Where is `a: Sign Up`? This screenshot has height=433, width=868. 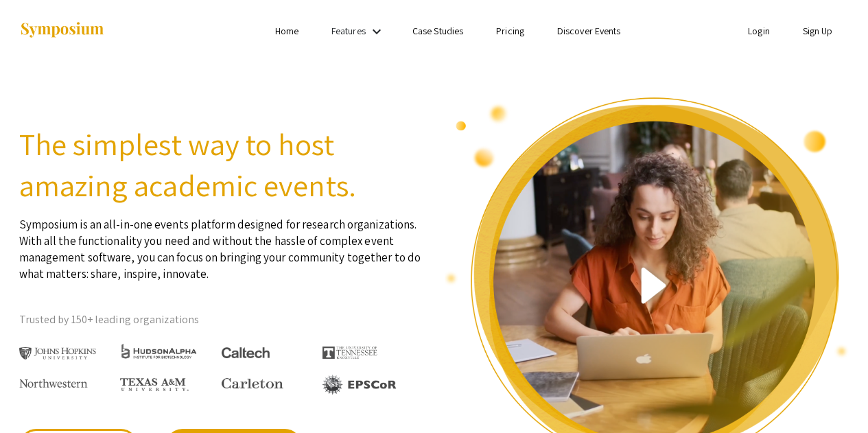 a: Sign Up is located at coordinates (818, 31).